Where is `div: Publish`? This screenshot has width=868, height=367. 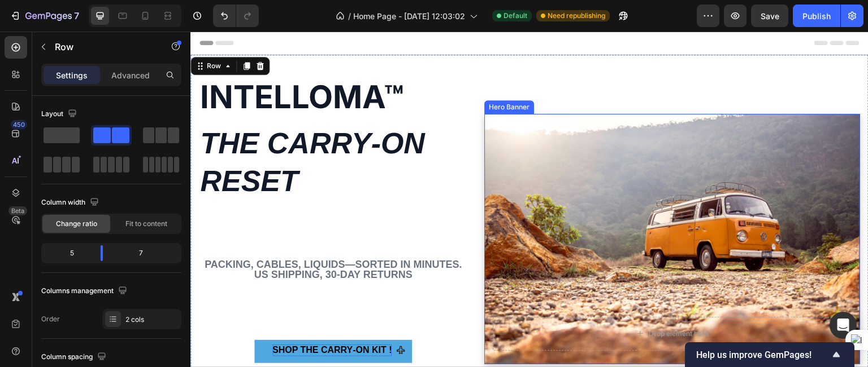
div: Publish is located at coordinates (816, 15).